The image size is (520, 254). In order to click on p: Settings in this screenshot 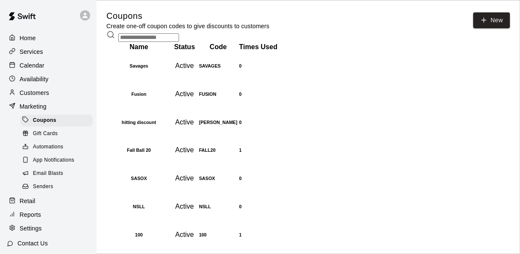, I will do `click(31, 228)`.